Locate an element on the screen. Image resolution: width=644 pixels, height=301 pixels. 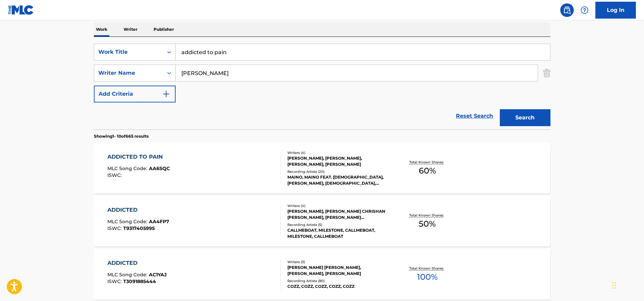
div: Writers ( 3 ) is located at coordinates (338, 262).